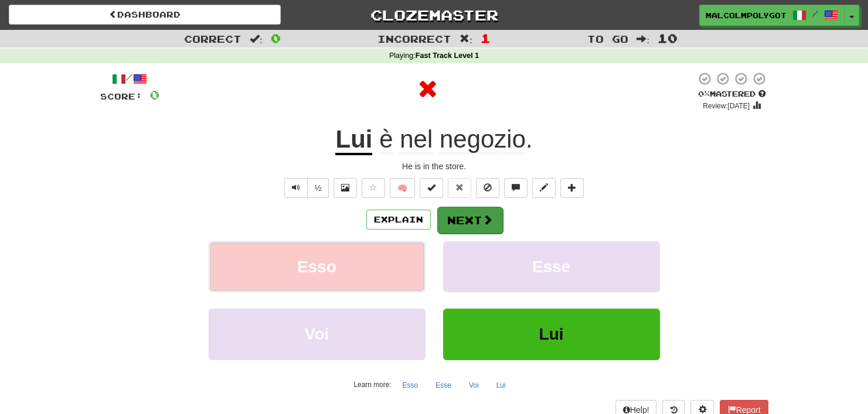  What do you see at coordinates (434, 14) in the screenshot?
I see `a: Clozemaster` at bounding box center [434, 14].